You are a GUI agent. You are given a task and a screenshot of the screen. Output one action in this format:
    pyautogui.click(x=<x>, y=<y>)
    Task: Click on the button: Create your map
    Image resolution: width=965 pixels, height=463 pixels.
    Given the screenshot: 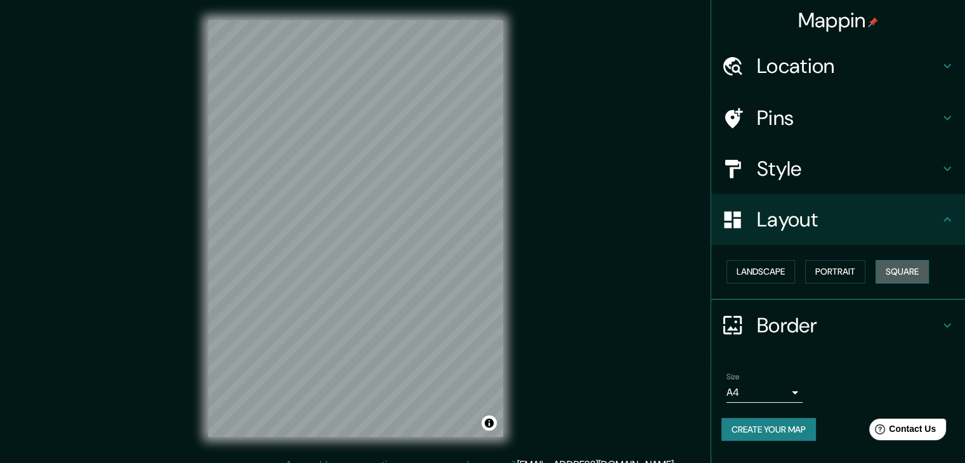 What is the action you would take?
    pyautogui.click(x=769, y=430)
    